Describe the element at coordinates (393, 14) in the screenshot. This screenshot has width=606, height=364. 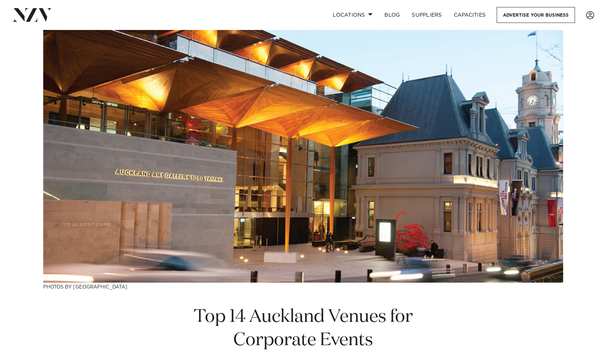
I see `a: BLOG` at that location.